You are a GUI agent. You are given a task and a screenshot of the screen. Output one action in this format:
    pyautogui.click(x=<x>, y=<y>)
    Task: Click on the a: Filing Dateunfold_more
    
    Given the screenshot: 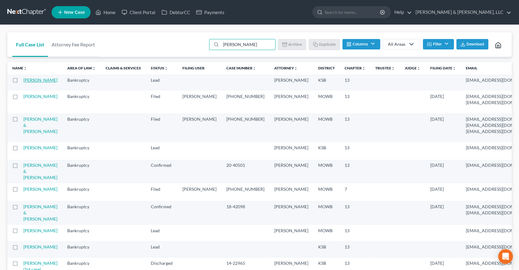 What is the action you would take?
    pyautogui.click(x=443, y=68)
    